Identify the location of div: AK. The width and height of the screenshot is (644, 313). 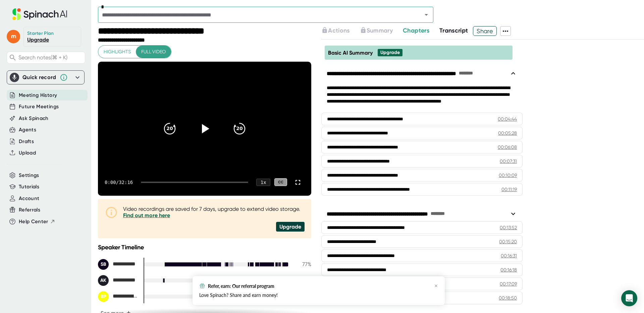
(103, 280).